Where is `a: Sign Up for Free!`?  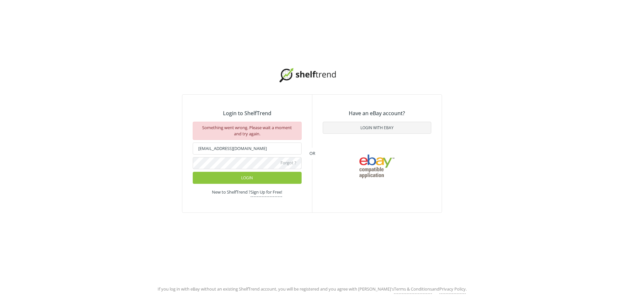 a: Sign Up for Free! is located at coordinates (266, 193).